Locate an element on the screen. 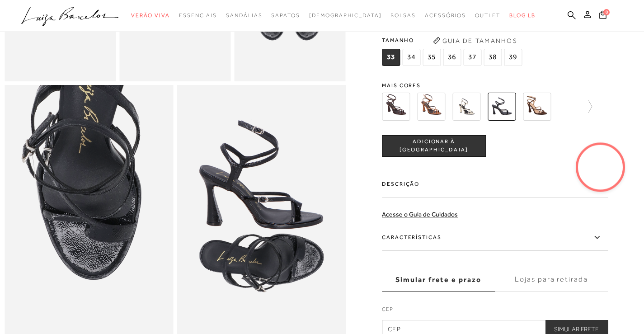 This screenshot has width=644, height=334. span: 36 is located at coordinates (452, 58).